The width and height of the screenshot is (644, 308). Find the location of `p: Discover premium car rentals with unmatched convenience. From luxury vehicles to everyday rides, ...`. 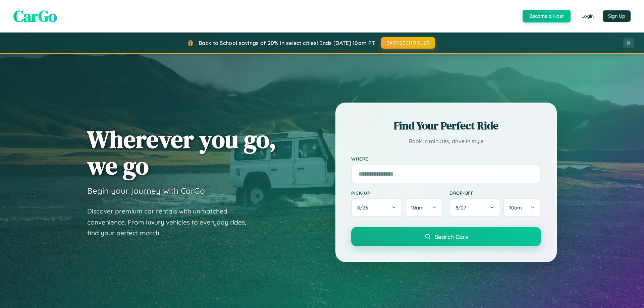

p: Discover premium car rentals with unmatched convenience. From luxury vehicles to everyday rides, ... is located at coordinates (171, 222).